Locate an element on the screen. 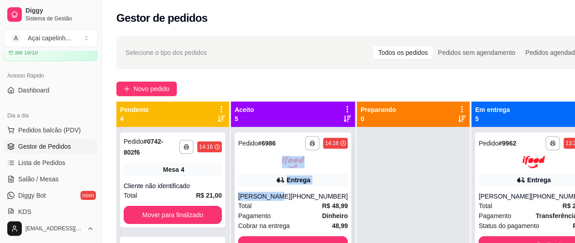 The width and height of the screenshot is (575, 243). a: DiggySistema de Gestão is located at coordinates (50, 15).